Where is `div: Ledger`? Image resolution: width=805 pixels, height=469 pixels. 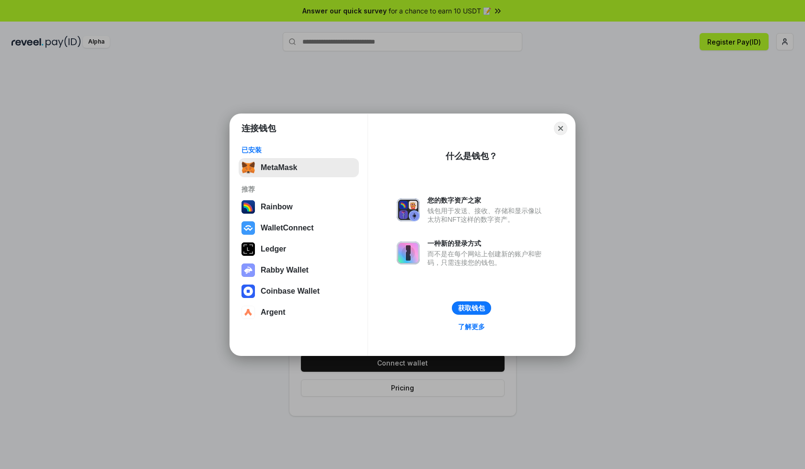 div: Ledger is located at coordinates (273, 249).